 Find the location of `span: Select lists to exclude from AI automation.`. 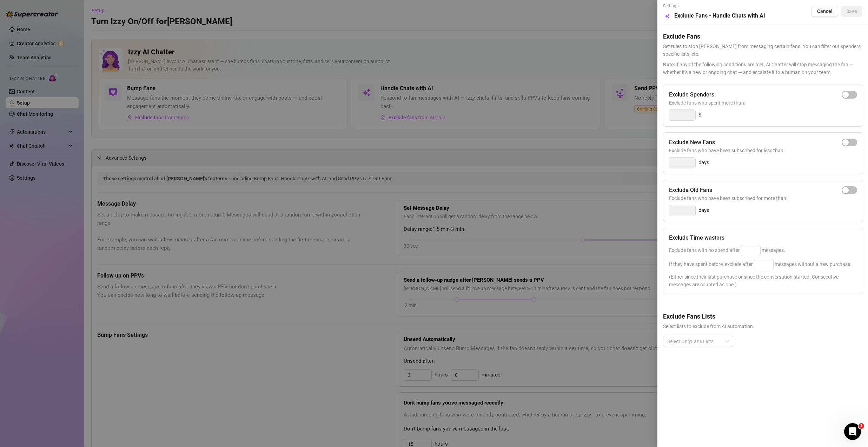

span: Select lists to exclude from AI automation. is located at coordinates (763, 326).